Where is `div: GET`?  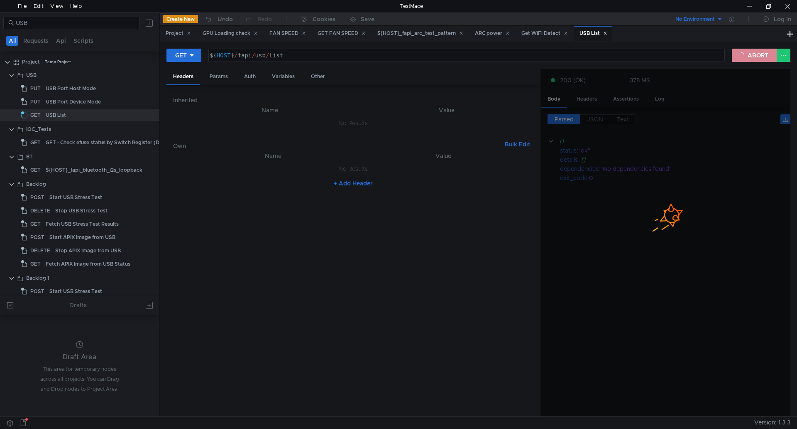
div: GET is located at coordinates (181, 55).